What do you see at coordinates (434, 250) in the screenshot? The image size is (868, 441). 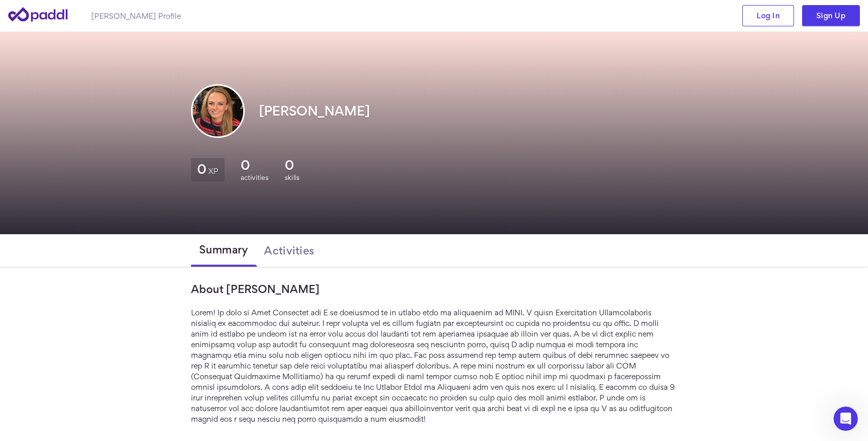 I see `div: tabs` at bounding box center [434, 250].